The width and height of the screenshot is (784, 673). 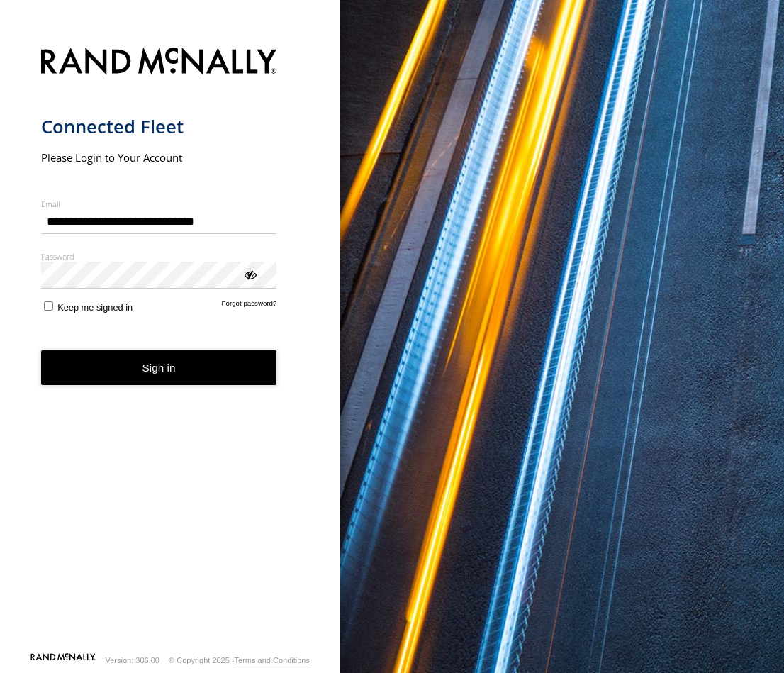 I want to click on div: ViewPassword, so click(x=249, y=274).